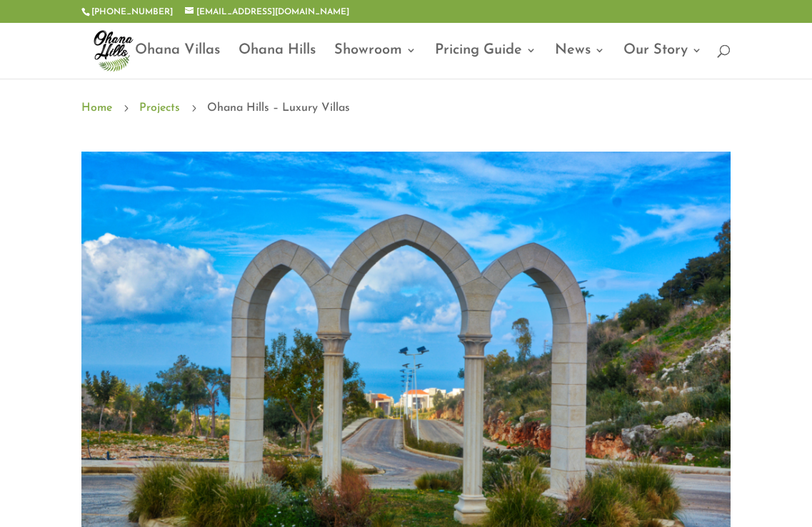 The height and width of the screenshot is (527, 812). I want to click on a: Pricing Guide, so click(486, 61).